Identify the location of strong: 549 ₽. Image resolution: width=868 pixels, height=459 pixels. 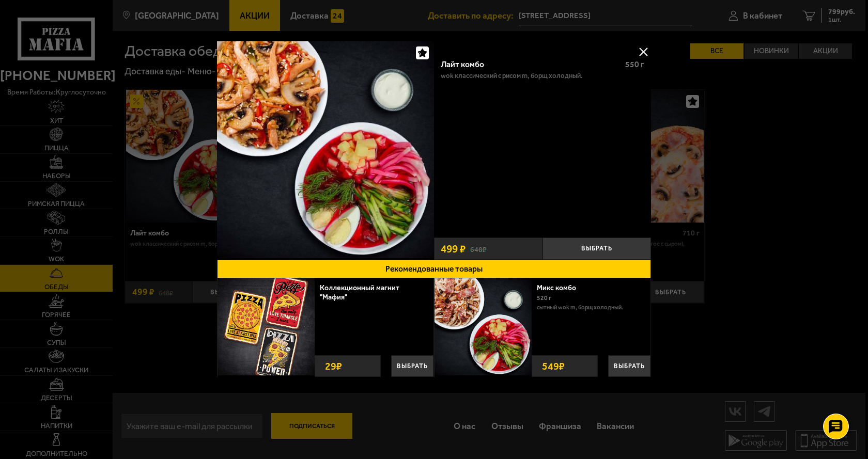
(553, 366).